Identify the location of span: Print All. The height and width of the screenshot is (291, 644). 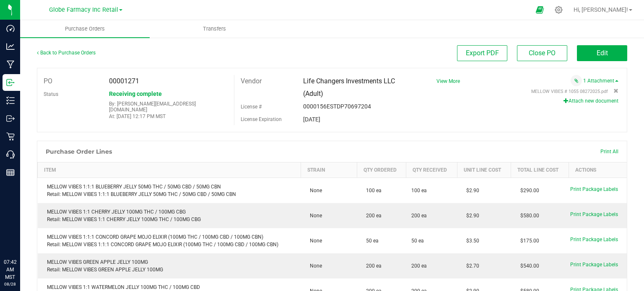
(609, 152).